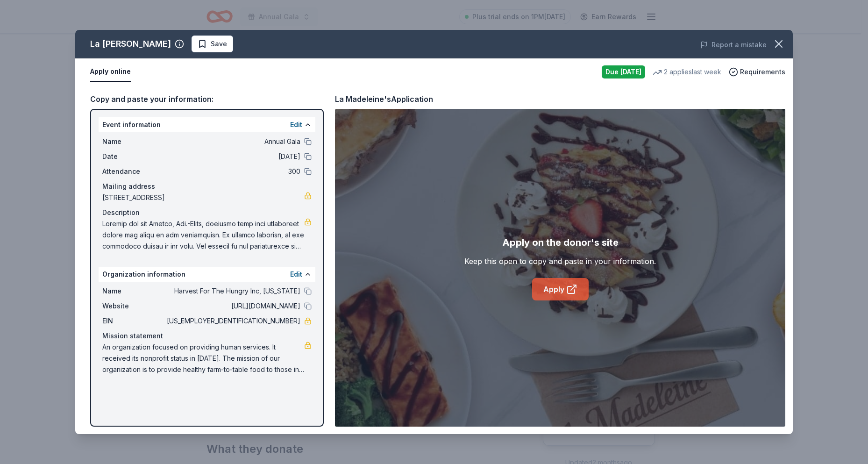  What do you see at coordinates (219, 44) in the screenshot?
I see `span: Save` at bounding box center [219, 44].